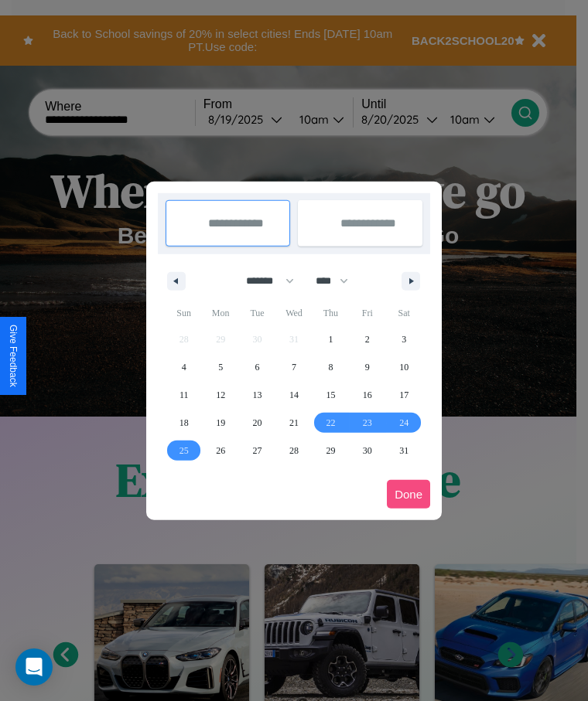  Describe the element at coordinates (184, 313) in the screenshot. I see `span: Sun` at that location.